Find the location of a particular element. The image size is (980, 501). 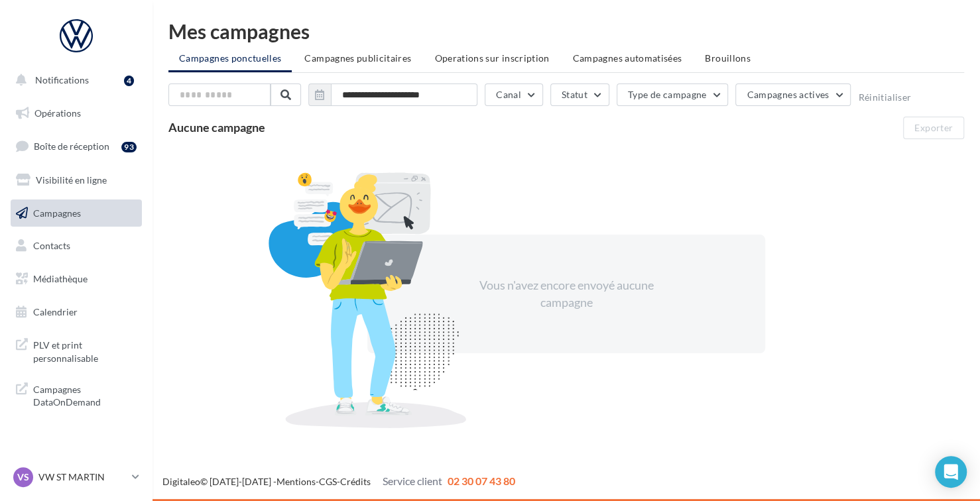

div: Mes campagnes is located at coordinates (566, 31).